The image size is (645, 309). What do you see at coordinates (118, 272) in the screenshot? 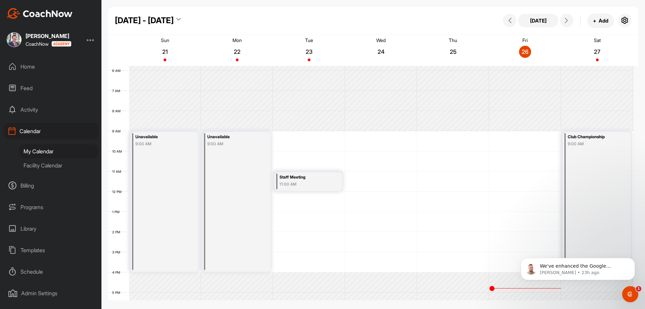
I see `div: 4 PM` at bounding box center [118, 272].